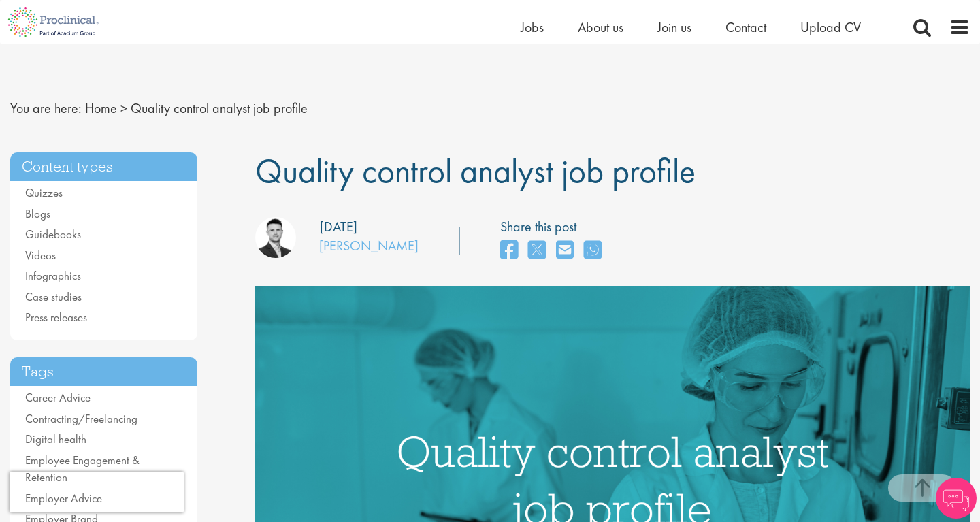 This screenshot has height=522, width=980. Describe the element at coordinates (276, 238) in the screenshot. I see `img: Joshua Godden` at that location.